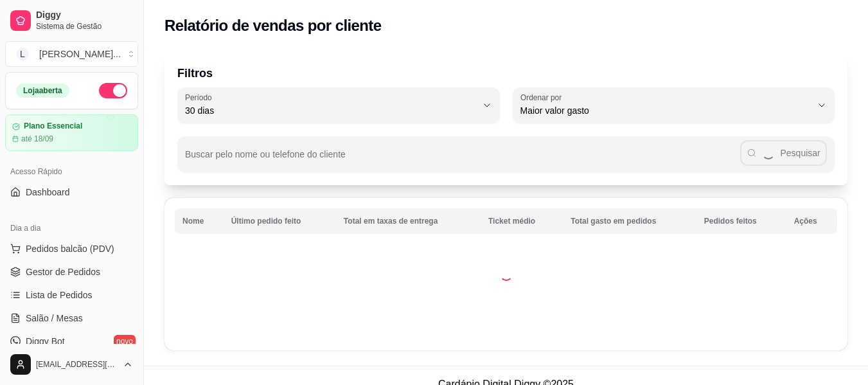 The height and width of the screenshot is (385, 868). Describe the element at coordinates (48, 192) in the screenshot. I see `span: Dashboard` at that location.